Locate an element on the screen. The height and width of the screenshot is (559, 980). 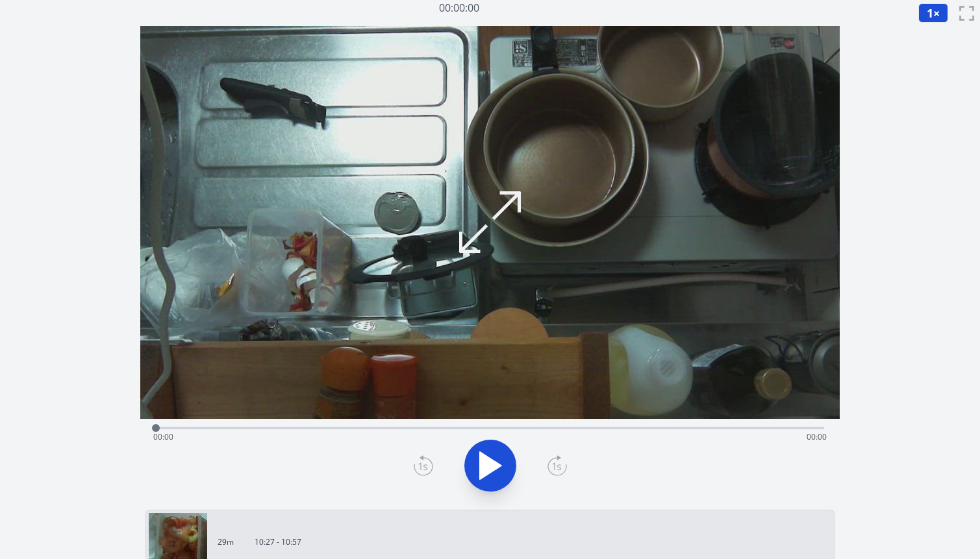
p: 10:27 - 10:57 is located at coordinates (278, 542).